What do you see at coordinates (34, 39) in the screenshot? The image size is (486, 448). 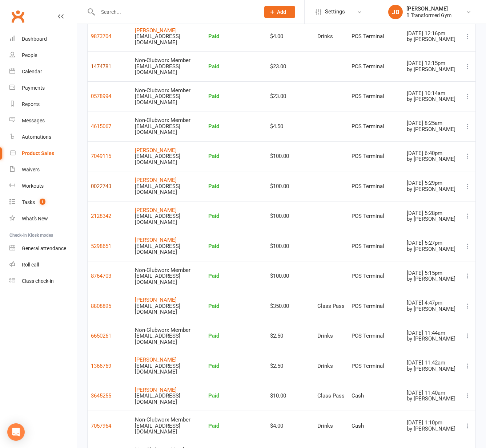 I see `div: Dashboard` at bounding box center [34, 39].